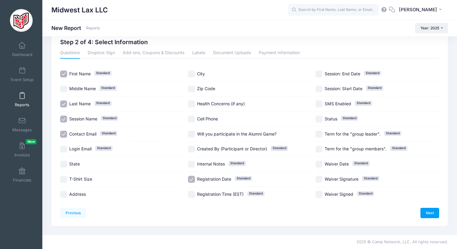 The height and width of the screenshot is (249, 457). Describe the element at coordinates (333, 10) in the screenshot. I see `input: Search by First Name, Last Name, or Email...` at that location.